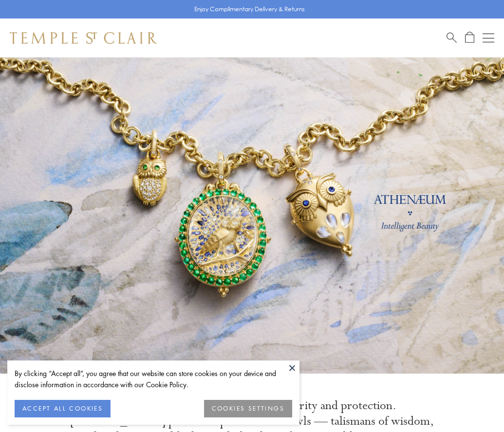 The width and height of the screenshot is (504, 432). Describe the element at coordinates (451, 37) in the screenshot. I see `a: Search` at that location.